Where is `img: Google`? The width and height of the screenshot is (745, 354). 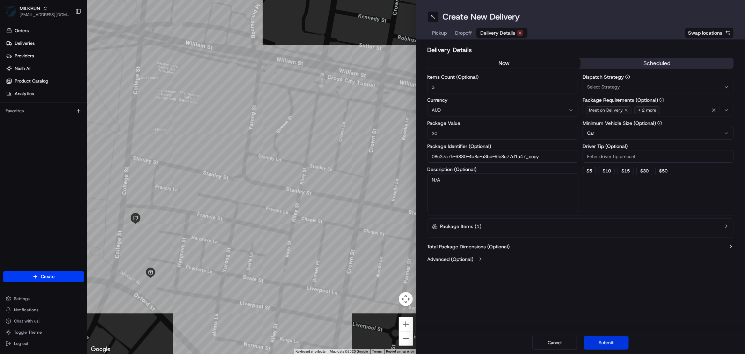 img: Google is located at coordinates (101, 349).